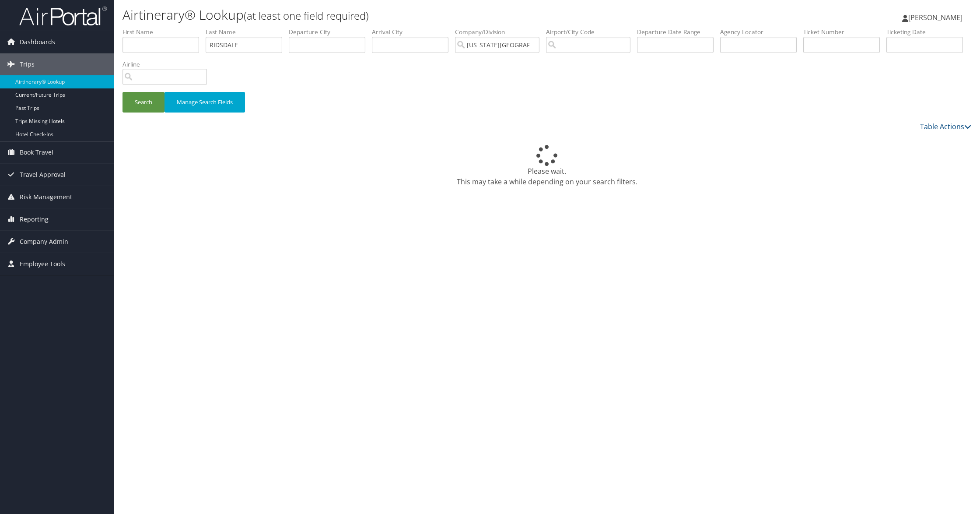  What do you see at coordinates (44, 242) in the screenshot?
I see `span: Company Admin` at bounding box center [44, 242].